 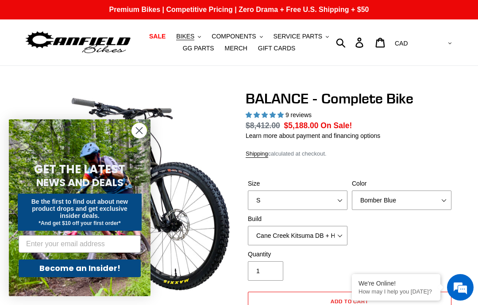 I want to click on span: 9 reviews, so click(x=298, y=115).